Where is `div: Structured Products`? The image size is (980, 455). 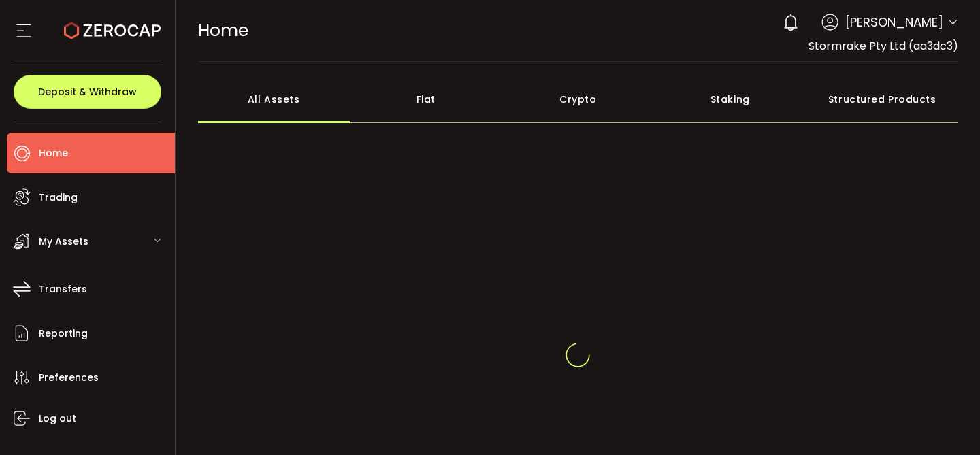
div: Structured Products is located at coordinates (882, 99).